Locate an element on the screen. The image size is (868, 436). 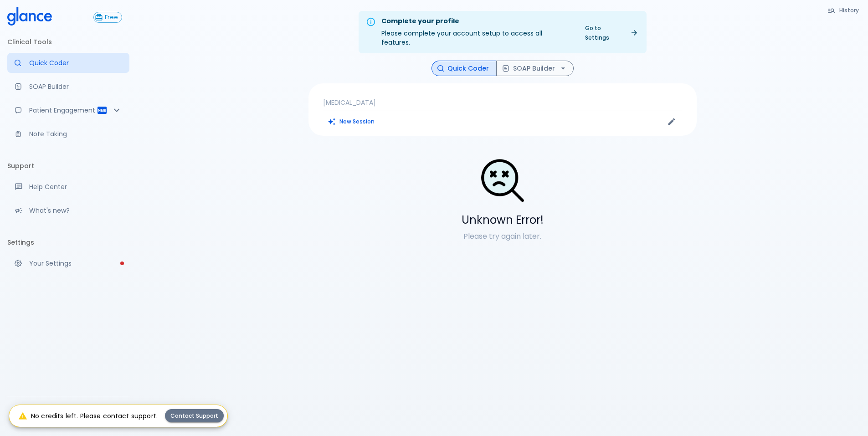
a: Please complete account setup is located at coordinates (68, 263).